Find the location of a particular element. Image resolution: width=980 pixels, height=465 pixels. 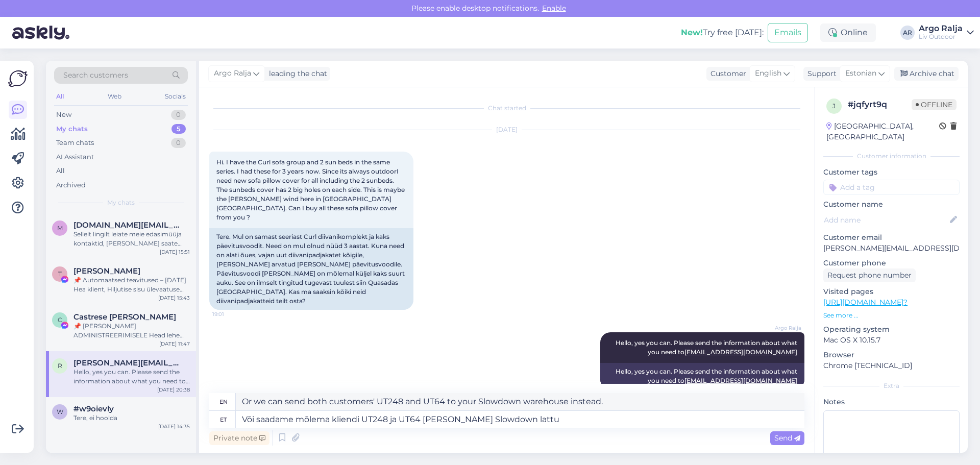

p: Customer name is located at coordinates (891, 204).